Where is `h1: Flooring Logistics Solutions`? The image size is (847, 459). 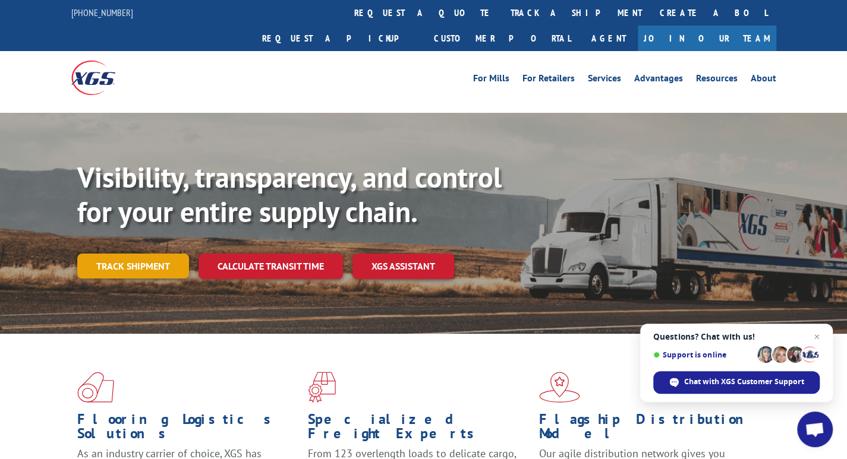 h1: Flooring Logistics Solutions is located at coordinates (188, 430).